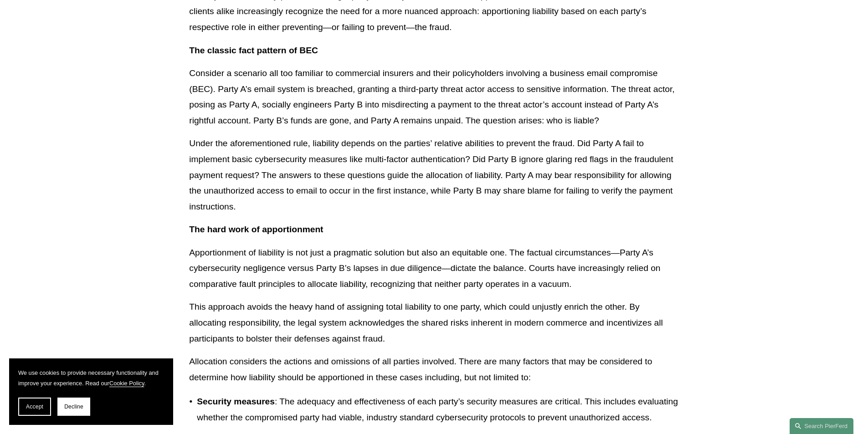  Describe the element at coordinates (34, 406) in the screenshot. I see `span: Accept` at that location.